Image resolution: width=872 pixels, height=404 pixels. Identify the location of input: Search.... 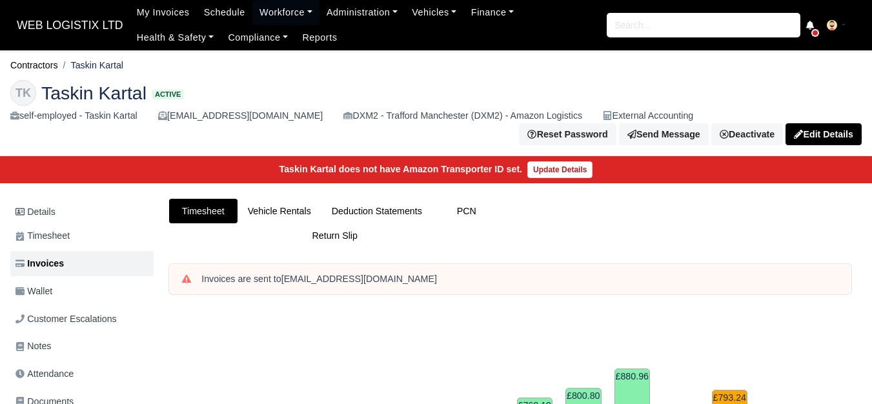
(704, 25).